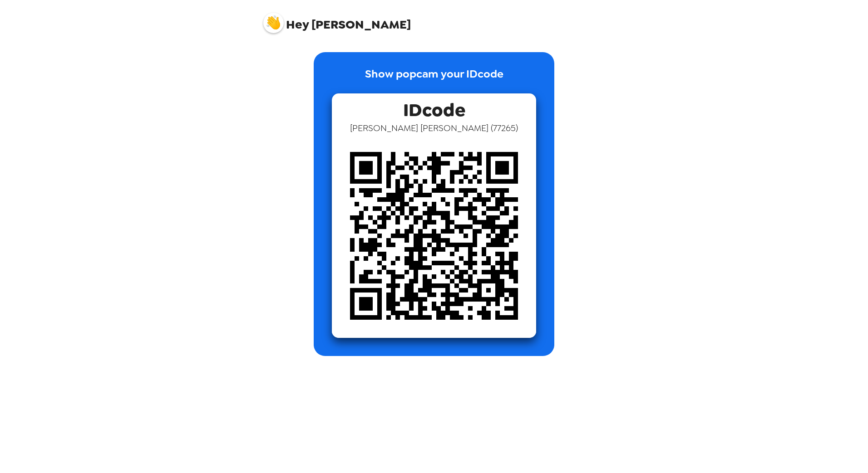 The image size is (868, 473). Describe the element at coordinates (273, 22) in the screenshot. I see `img: profile pic` at that location.